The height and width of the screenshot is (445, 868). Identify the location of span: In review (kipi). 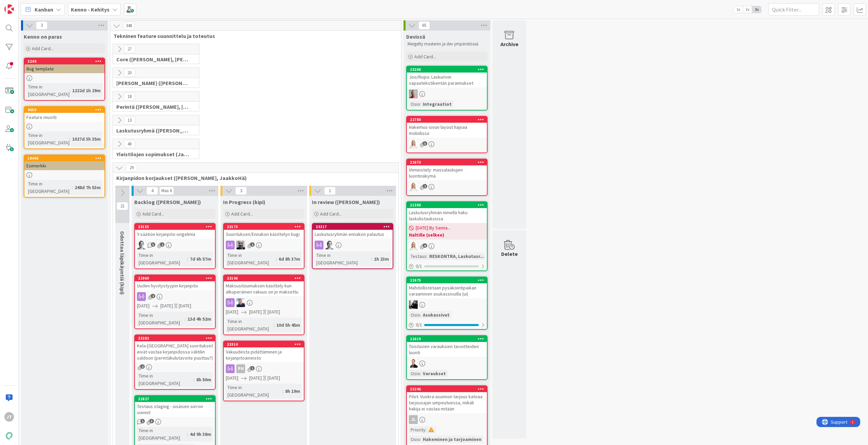
(346, 202).